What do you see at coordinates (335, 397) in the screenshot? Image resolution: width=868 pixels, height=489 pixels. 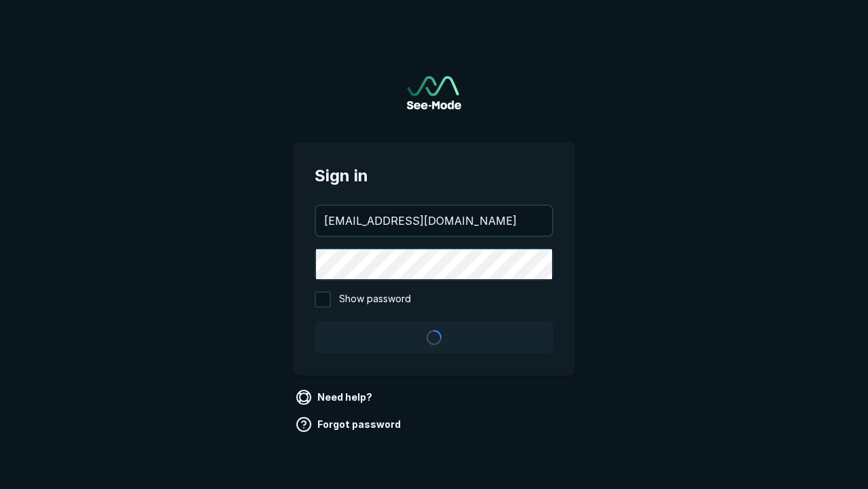 I see `a: Need help?` at bounding box center [335, 397].